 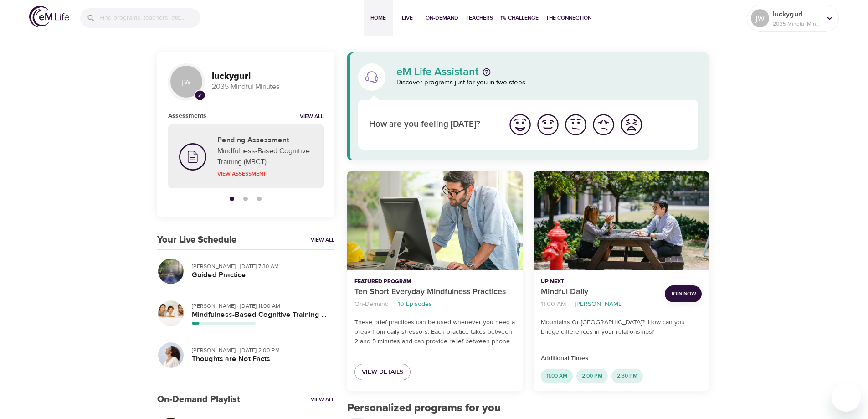 I want to click on div: 2:00 PM, so click(x=592, y=376).